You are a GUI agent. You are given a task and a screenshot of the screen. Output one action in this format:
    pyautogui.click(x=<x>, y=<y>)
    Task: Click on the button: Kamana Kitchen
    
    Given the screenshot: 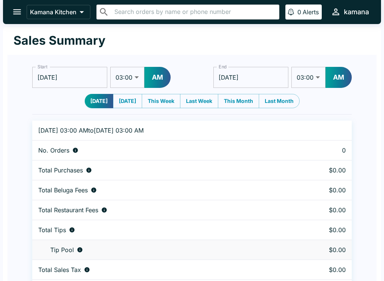 What is the action you would take?
    pyautogui.click(x=59, y=12)
    